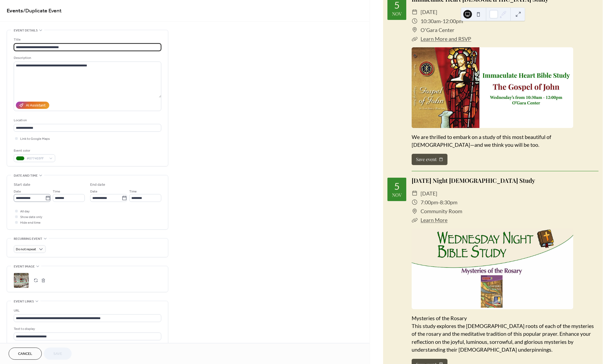 This screenshot has width=616, height=364. What do you see at coordinates (429, 159) in the screenshot?
I see `button: Save event` at bounding box center [429, 159].